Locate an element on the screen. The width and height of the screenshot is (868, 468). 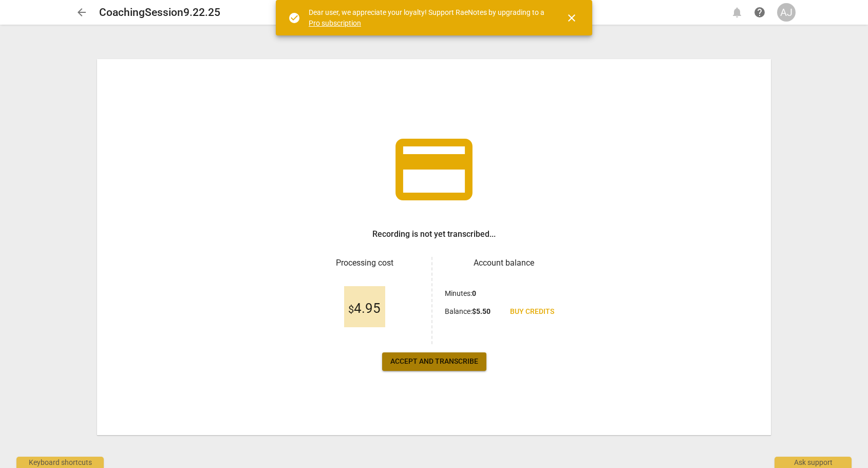
a: Help is located at coordinates (760, 13).